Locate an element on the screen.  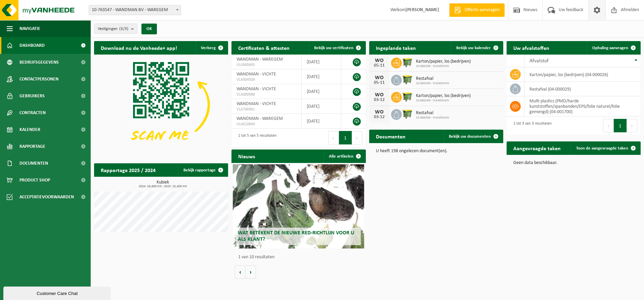
span: VLA000988 is located at coordinates (267, 94).